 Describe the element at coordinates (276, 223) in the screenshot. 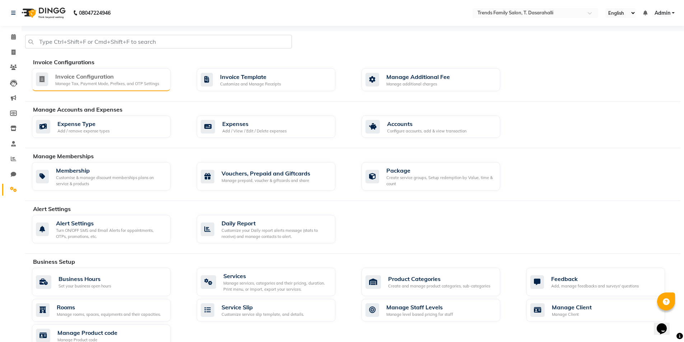

I see `div: Daily Report` at that location.